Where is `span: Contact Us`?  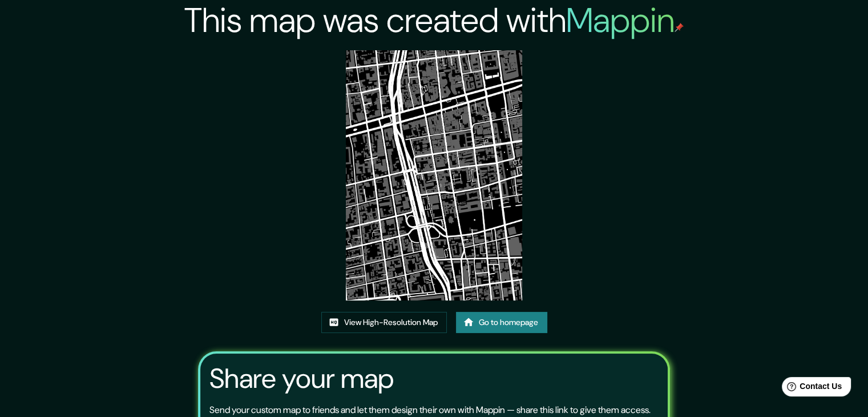
span: Contact Us is located at coordinates (54, 13).